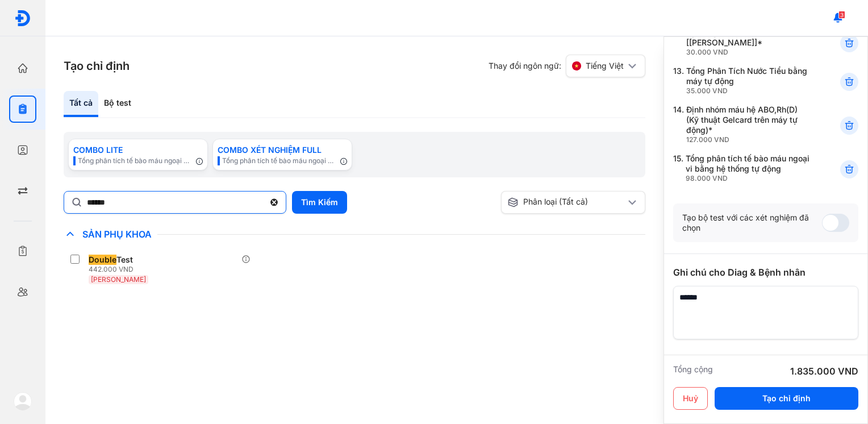 Image resolution: width=868 pixels, height=424 pixels. What do you see at coordinates (824, 371) in the screenshot?
I see `div: 1.835.000 VND` at bounding box center [824, 371].